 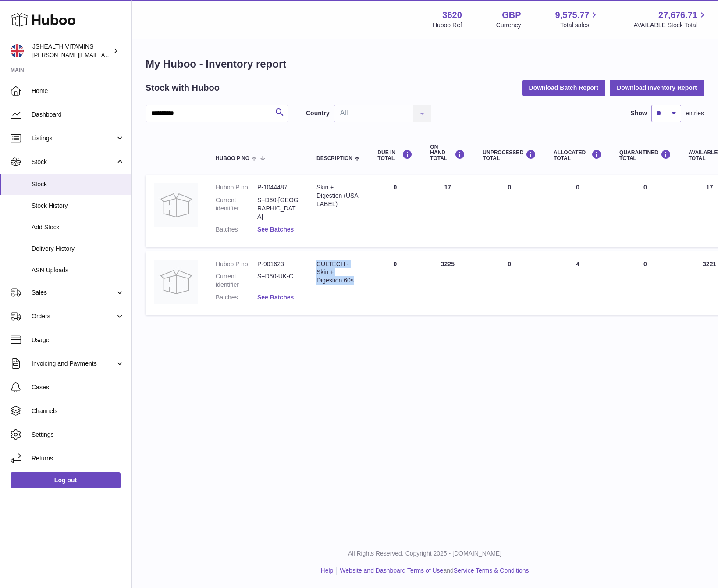 What do you see at coordinates (78, 435) in the screenshot?
I see `span: Settings` at bounding box center [78, 435].